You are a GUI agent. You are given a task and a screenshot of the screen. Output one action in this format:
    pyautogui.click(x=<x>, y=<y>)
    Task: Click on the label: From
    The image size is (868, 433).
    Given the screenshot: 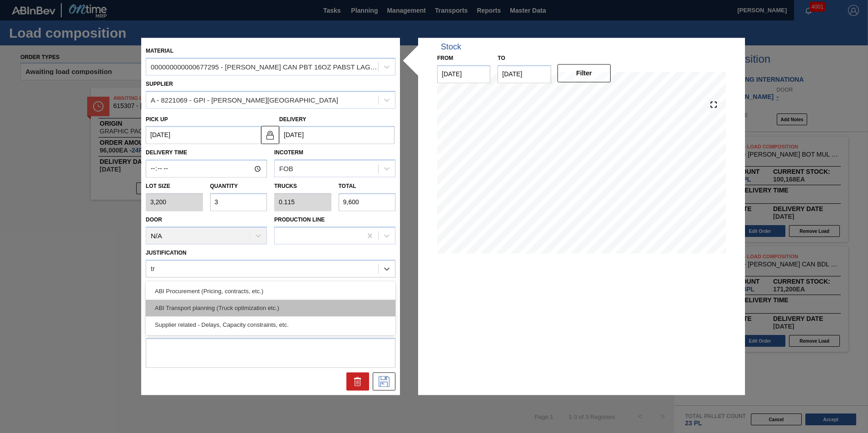 What is the action you would take?
    pyautogui.click(x=445, y=58)
    